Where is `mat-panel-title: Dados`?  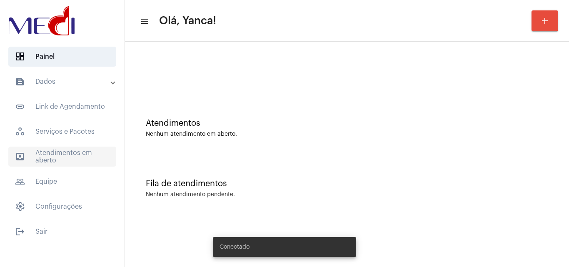
mat-panel-title: Dados is located at coordinates (63, 82).